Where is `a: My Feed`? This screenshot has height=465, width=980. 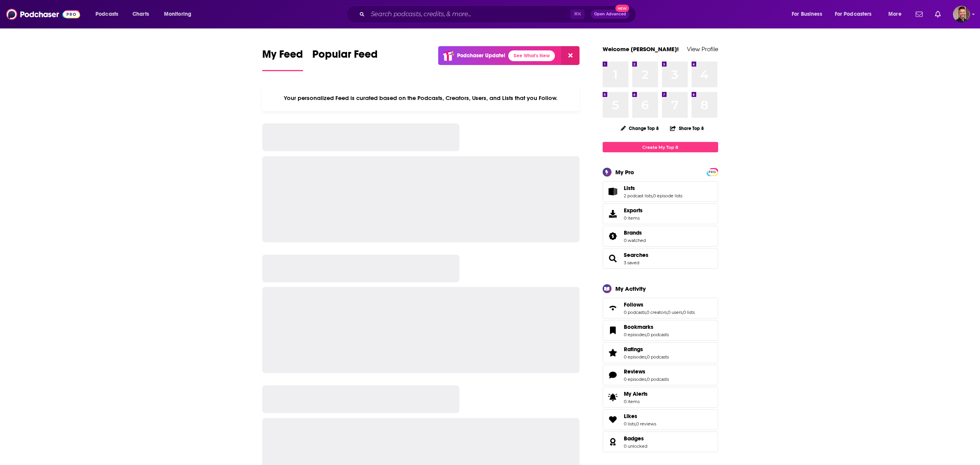
a: My Feed is located at coordinates (283, 59).